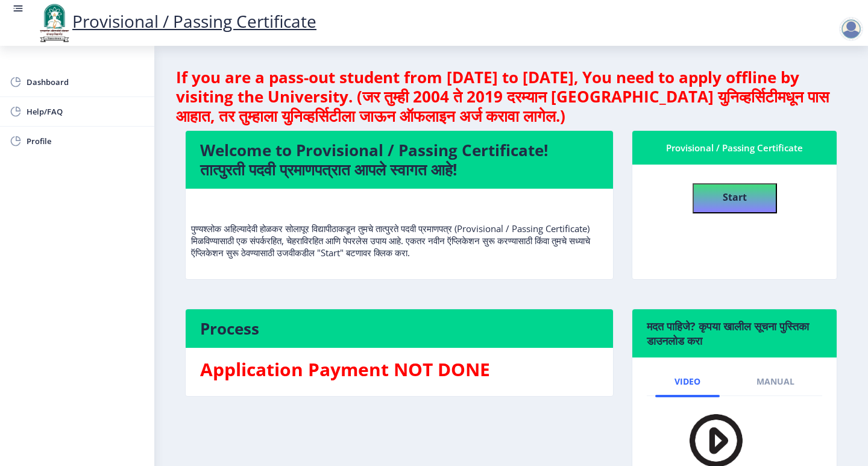 The width and height of the screenshot is (868, 466). I want to click on button: Start, so click(735, 198).